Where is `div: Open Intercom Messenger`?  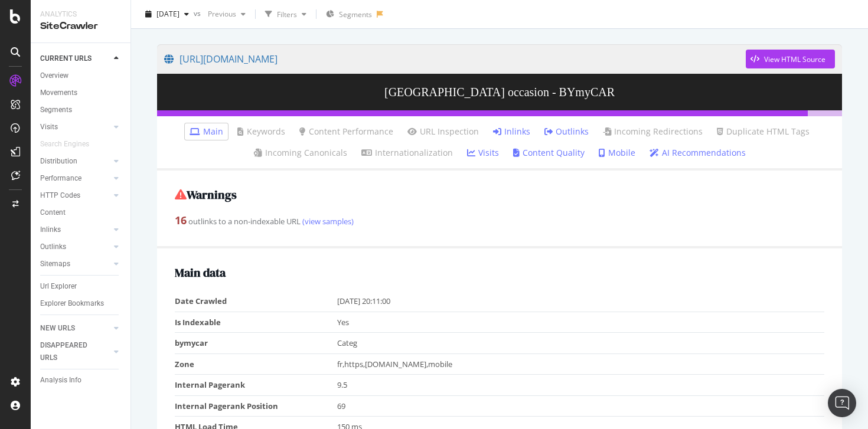
div: Open Intercom Messenger is located at coordinates (842, 403).